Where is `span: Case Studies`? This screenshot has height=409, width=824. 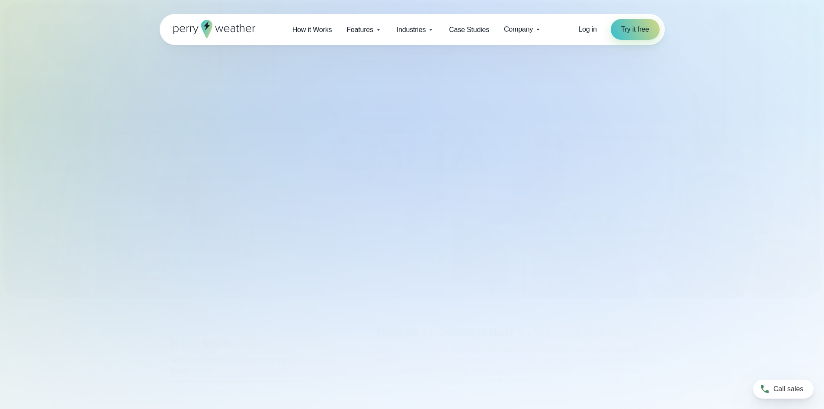 span: Case Studies is located at coordinates (469, 30).